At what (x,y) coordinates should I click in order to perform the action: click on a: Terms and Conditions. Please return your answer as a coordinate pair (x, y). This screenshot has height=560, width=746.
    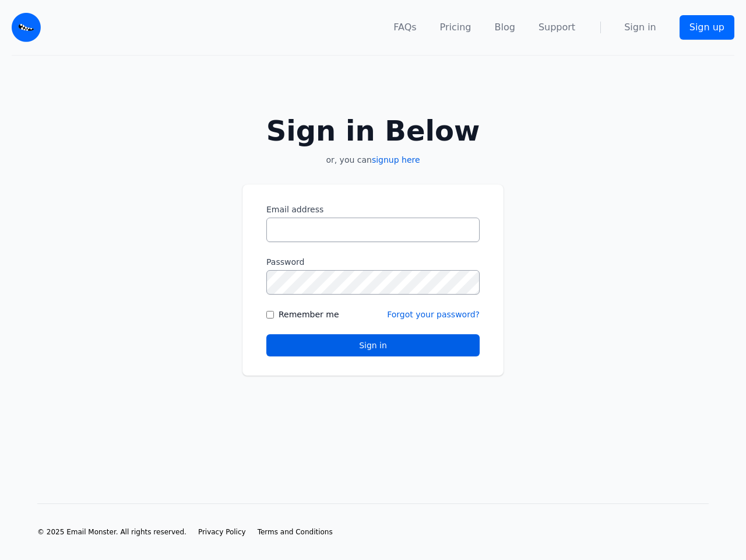
    Looking at the image, I should click on (295, 532).